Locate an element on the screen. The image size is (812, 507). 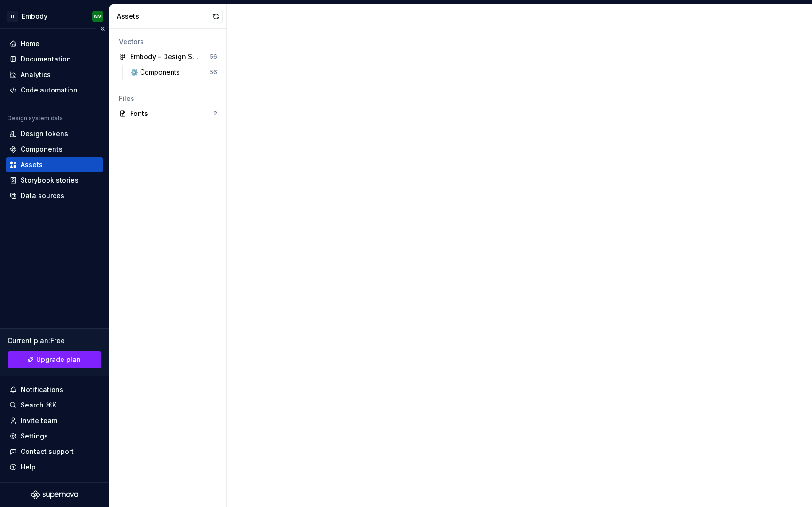
a: Fonts2 is located at coordinates (168, 113).